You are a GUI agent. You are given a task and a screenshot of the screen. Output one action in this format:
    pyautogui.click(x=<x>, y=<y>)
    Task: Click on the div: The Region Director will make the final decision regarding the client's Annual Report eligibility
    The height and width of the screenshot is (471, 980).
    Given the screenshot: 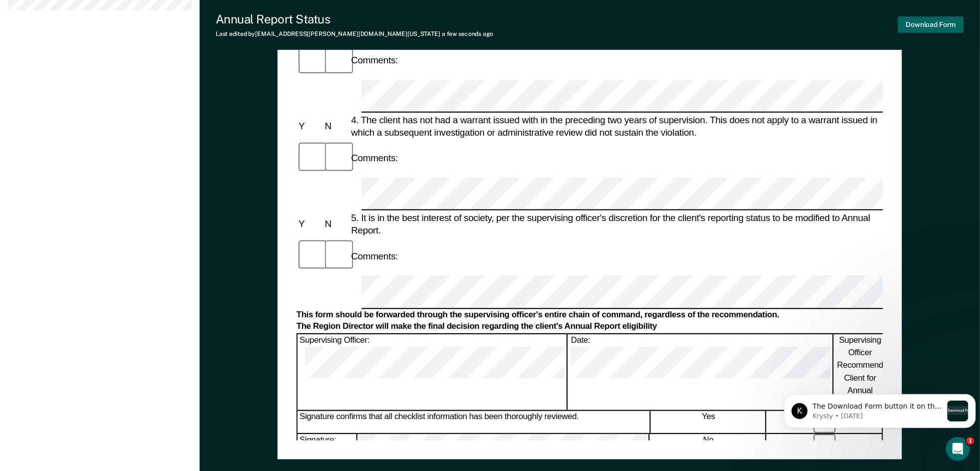 What is the action you would take?
    pyautogui.click(x=590, y=328)
    